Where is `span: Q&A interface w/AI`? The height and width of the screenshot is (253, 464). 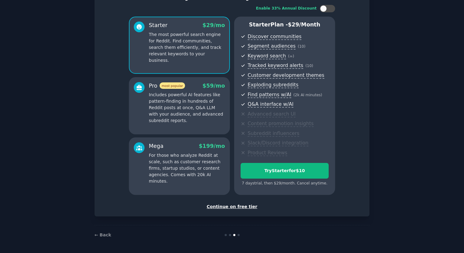 span: Q&A interface w/AI is located at coordinates (271, 104).